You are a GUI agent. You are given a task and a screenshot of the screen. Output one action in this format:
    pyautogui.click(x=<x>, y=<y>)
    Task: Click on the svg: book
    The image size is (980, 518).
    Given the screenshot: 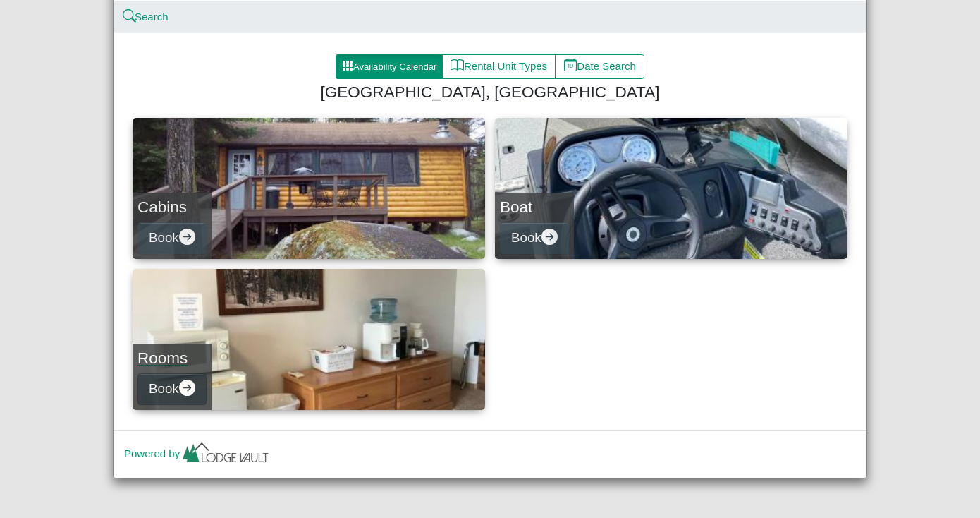 What is the action you would take?
    pyautogui.click(x=457, y=65)
    